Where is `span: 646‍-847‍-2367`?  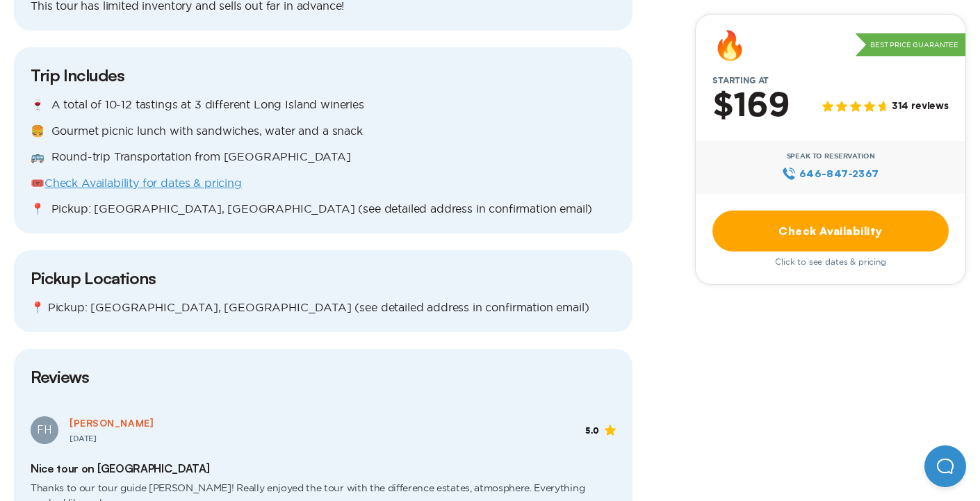 span: 646‍-847‍-2367 is located at coordinates (838, 174).